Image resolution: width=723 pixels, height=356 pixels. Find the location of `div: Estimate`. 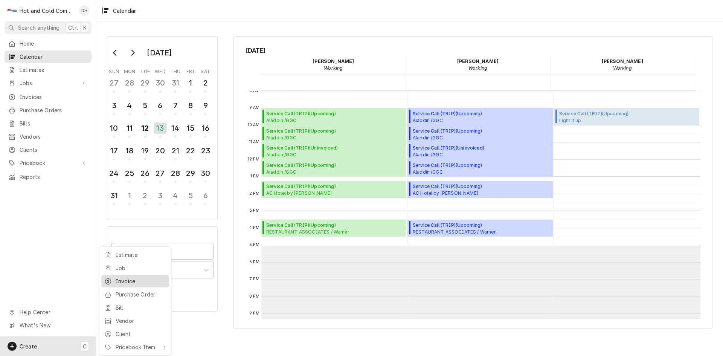

div: Estimate is located at coordinates (141, 254).